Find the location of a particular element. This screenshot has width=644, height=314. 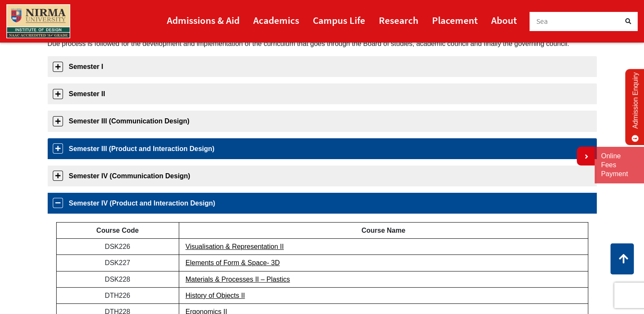

a: Visualisation & Representation II is located at coordinates (235, 247).